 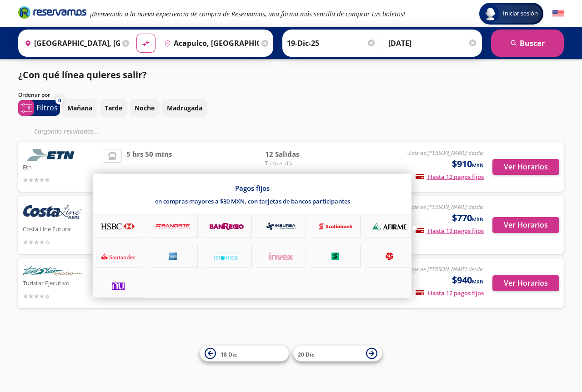 I want to click on span: 5 hrs 50 mins, so click(x=149, y=167).